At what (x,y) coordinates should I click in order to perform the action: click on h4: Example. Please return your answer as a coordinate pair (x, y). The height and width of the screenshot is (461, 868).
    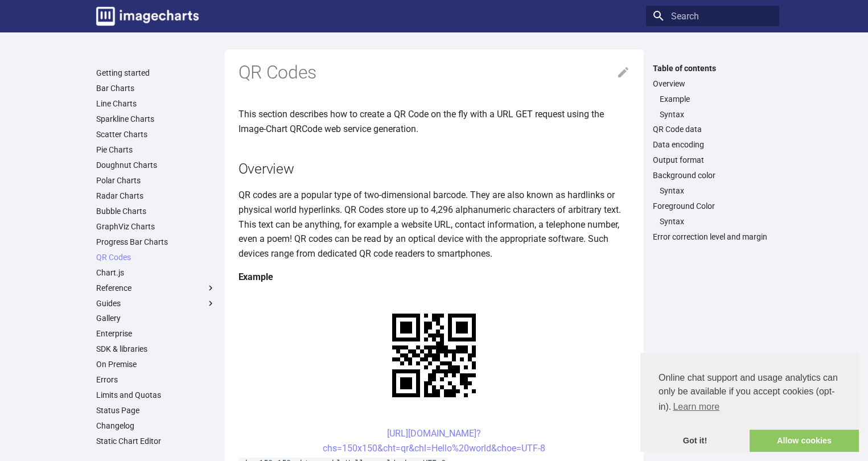
    Looking at the image, I should click on (434, 277).